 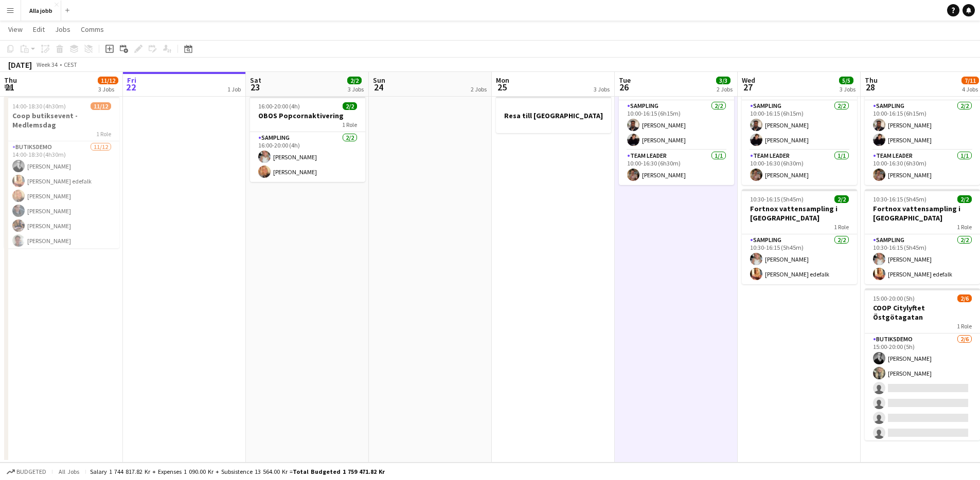 I want to click on h3: OBOS Popcornaktivering, so click(x=308, y=116).